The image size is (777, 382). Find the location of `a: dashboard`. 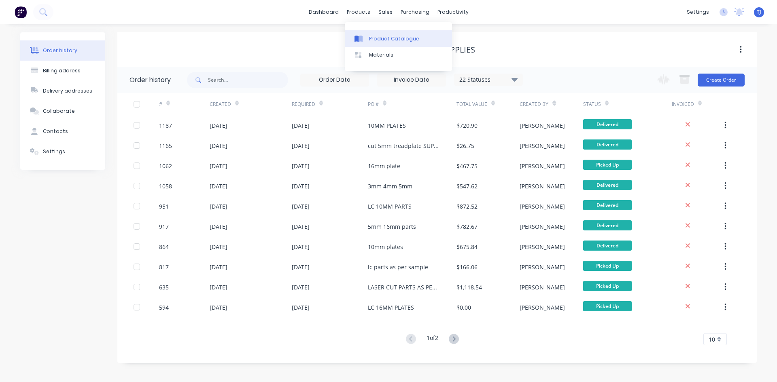

a: dashboard is located at coordinates (324, 12).